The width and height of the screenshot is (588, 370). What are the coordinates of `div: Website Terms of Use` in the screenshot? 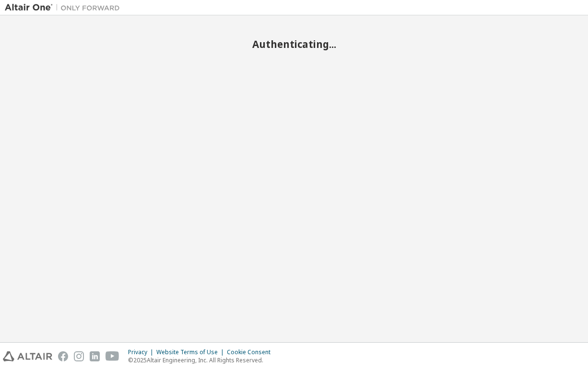 It's located at (191, 352).